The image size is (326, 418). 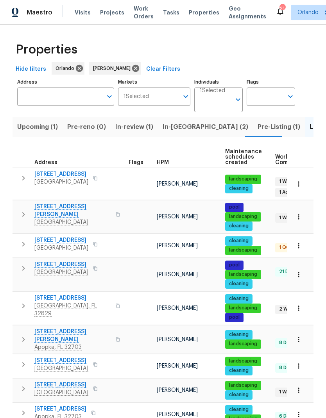 I want to click on span: 21 Done, so click(x=288, y=271).